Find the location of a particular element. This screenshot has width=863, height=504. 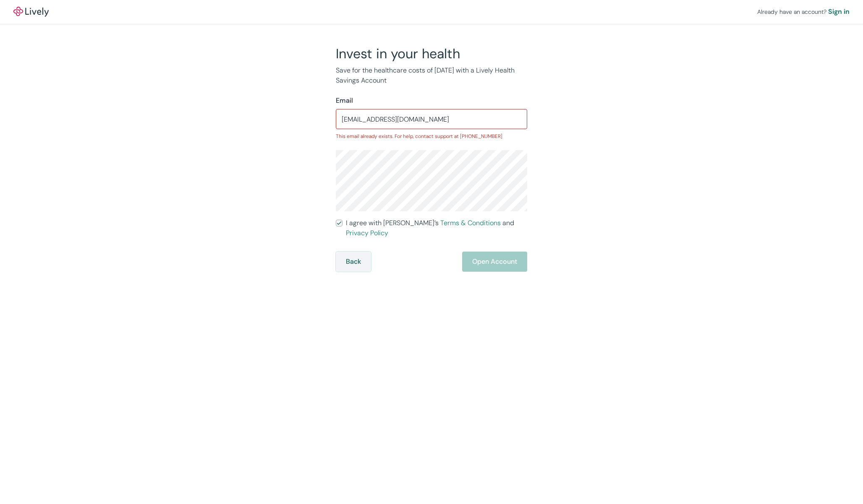

a: Sign in is located at coordinates (838, 11).